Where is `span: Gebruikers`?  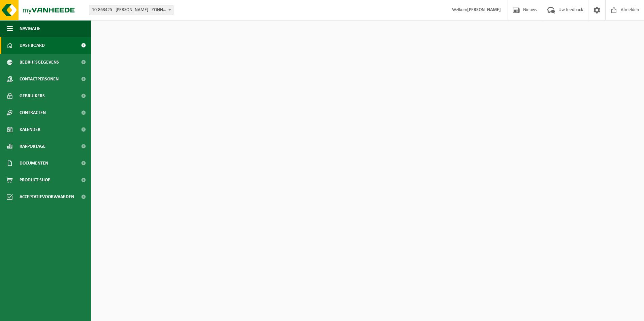 span: Gebruikers is located at coordinates (32, 96).